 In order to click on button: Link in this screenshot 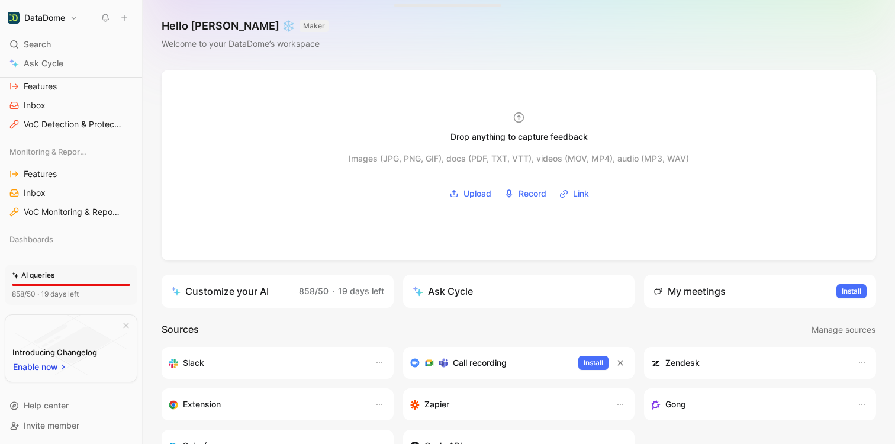, I will do `click(574, 194)`.